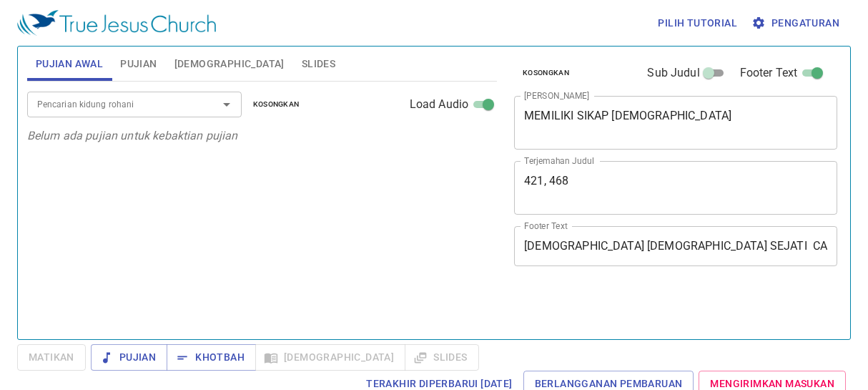 This screenshot has width=868, height=390. I want to click on span: Pujian Awal, so click(70, 63).